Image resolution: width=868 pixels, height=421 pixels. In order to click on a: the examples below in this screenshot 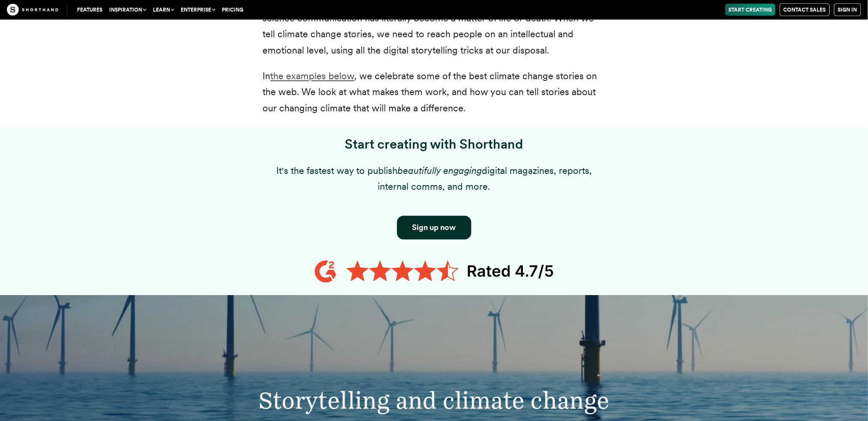, I will do `click(312, 76)`.